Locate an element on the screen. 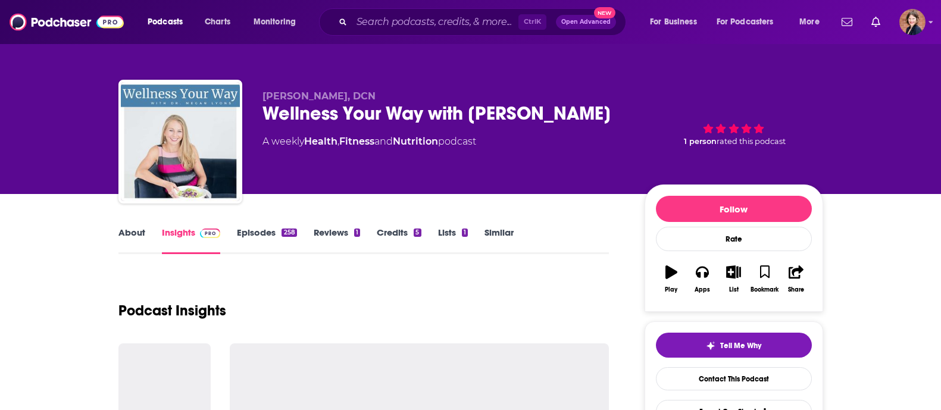 The width and height of the screenshot is (941, 410). span: Ctrl K is located at coordinates (532, 22).